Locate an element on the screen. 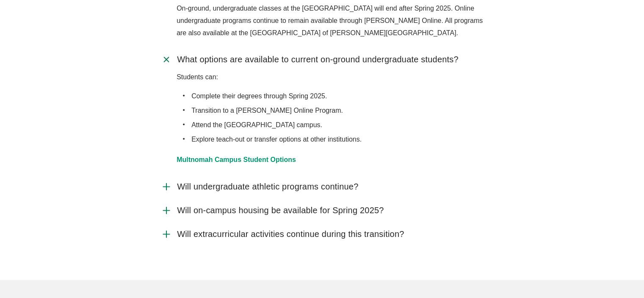 This screenshot has width=644, height=298. span: Will extracurricular activities continue during this transition? is located at coordinates (290, 234).